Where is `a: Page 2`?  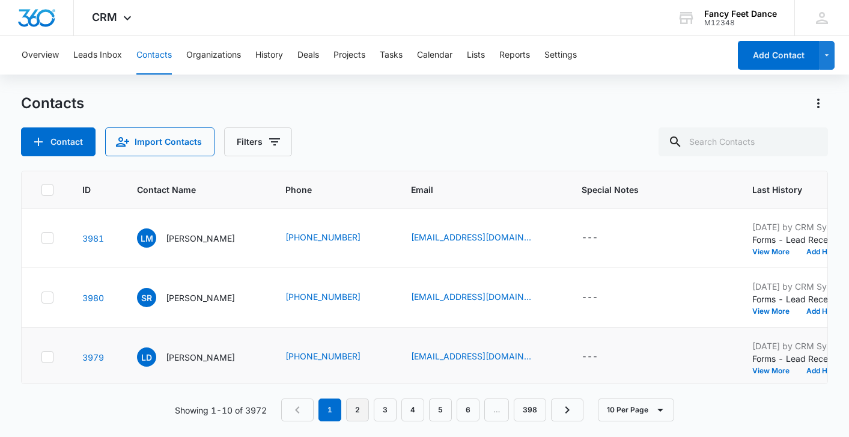
a: Page 2 is located at coordinates (358, 410).